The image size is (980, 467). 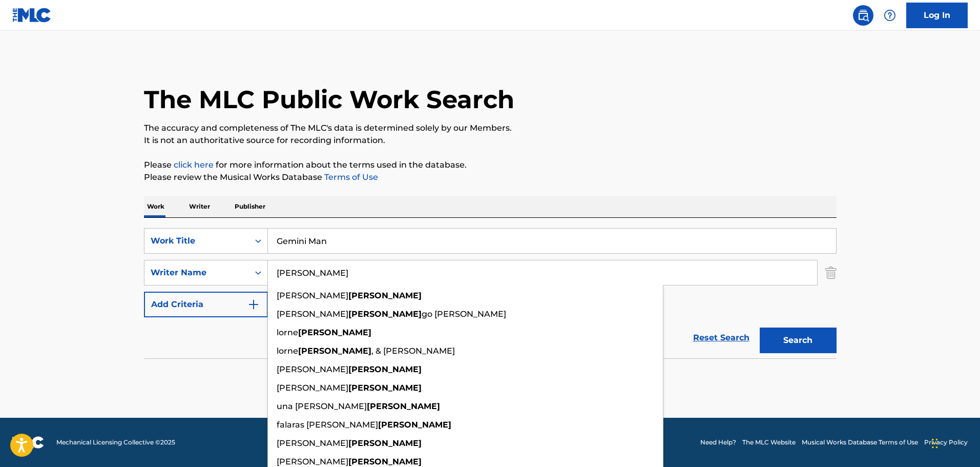 I want to click on a: Log In, so click(x=937, y=15).